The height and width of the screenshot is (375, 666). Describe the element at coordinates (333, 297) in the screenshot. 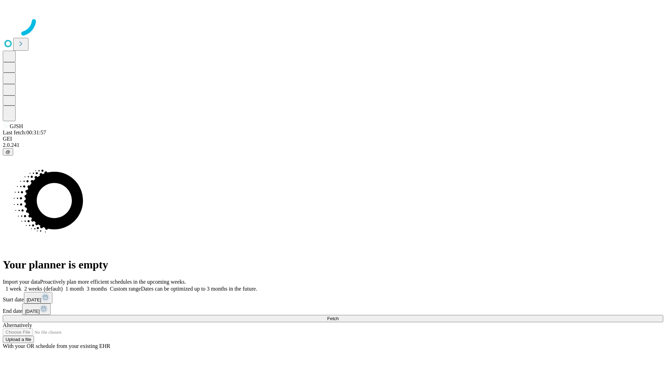

I see `div: Start date` at that location.